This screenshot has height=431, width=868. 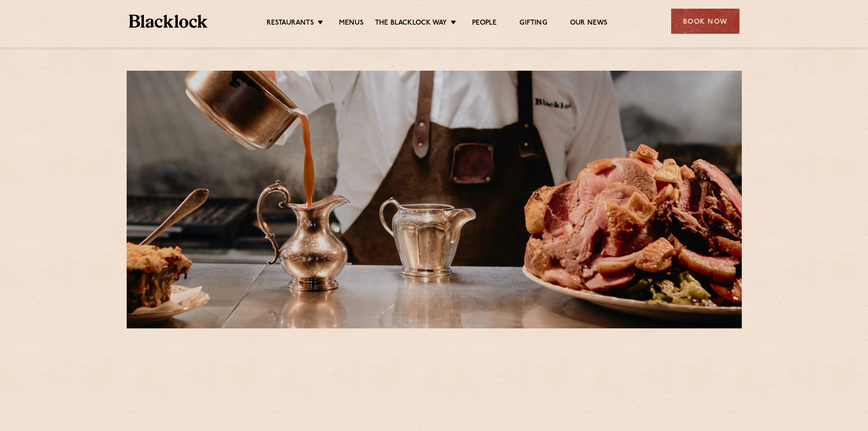 What do you see at coordinates (352, 24) in the screenshot?
I see `a: Menus` at bounding box center [352, 24].